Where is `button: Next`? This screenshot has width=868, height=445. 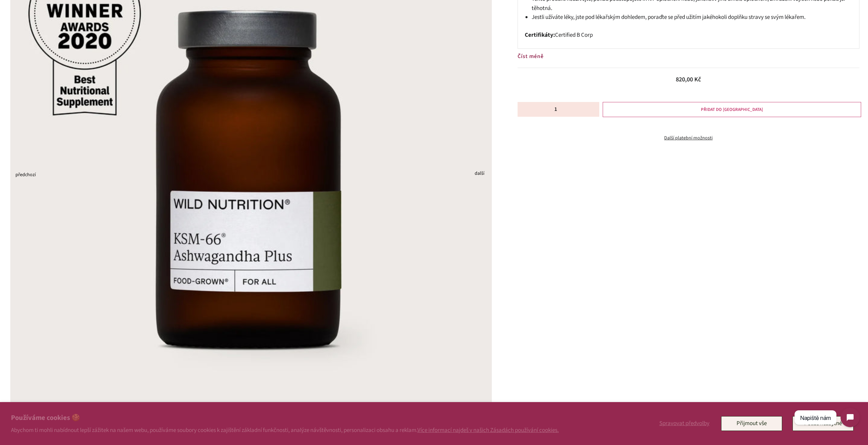
button: Next is located at coordinates (476, 174).